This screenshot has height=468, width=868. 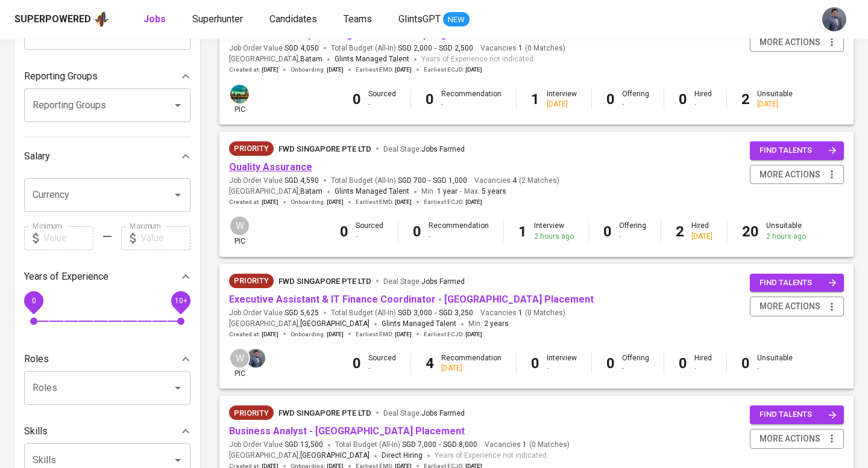 I want to click on a: Superpoweredapp logo, so click(x=62, y=20).